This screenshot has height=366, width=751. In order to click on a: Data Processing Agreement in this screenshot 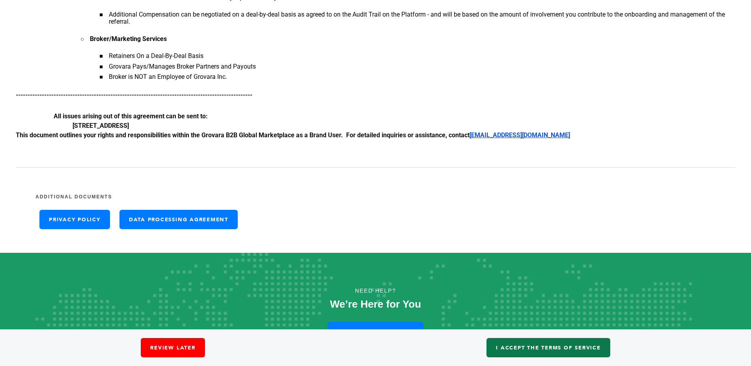, I will do `click(179, 219)`.